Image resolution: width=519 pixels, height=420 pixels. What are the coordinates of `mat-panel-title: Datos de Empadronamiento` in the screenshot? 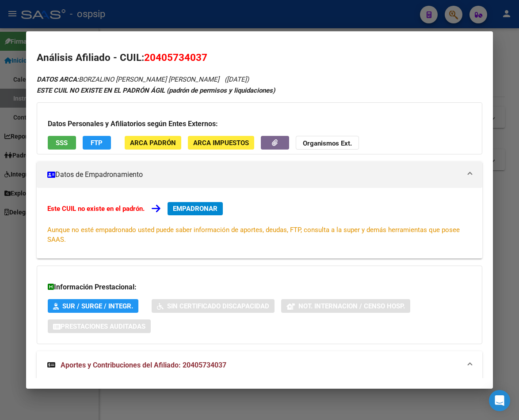 It's located at (254, 175).